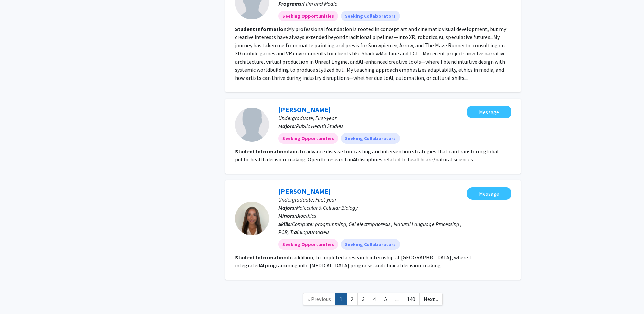  Describe the element at coordinates (489, 193) in the screenshot. I see `button: Message Ariana Goli` at that location.